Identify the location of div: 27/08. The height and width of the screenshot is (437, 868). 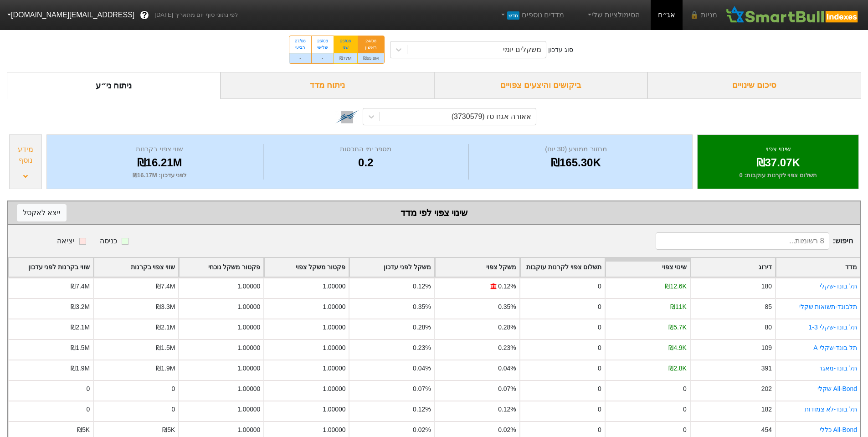
(300, 41).